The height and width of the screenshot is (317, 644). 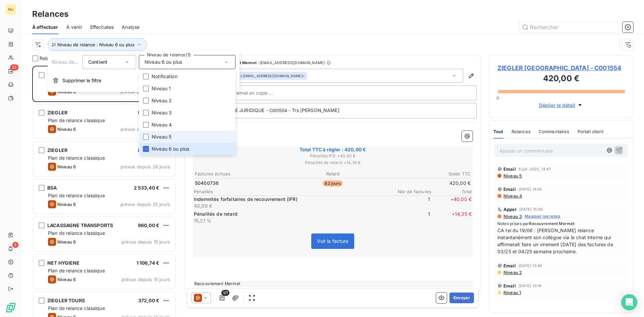 I want to click on input: Adresse email en copie ..., so click(x=254, y=93).